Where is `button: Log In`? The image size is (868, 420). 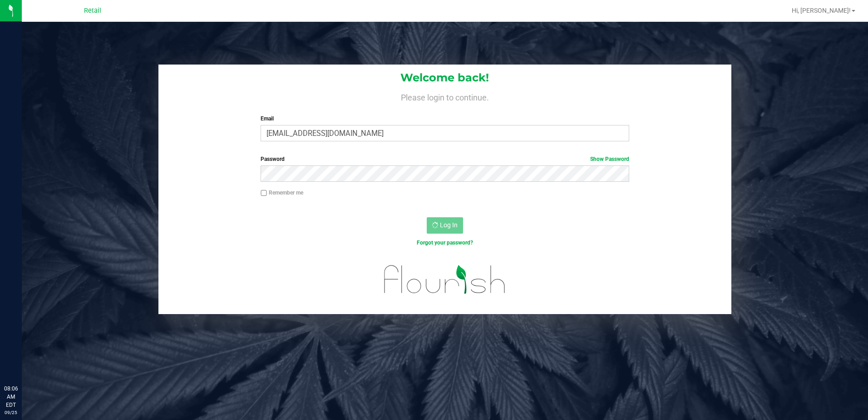
button: Log In is located at coordinates (445, 225).